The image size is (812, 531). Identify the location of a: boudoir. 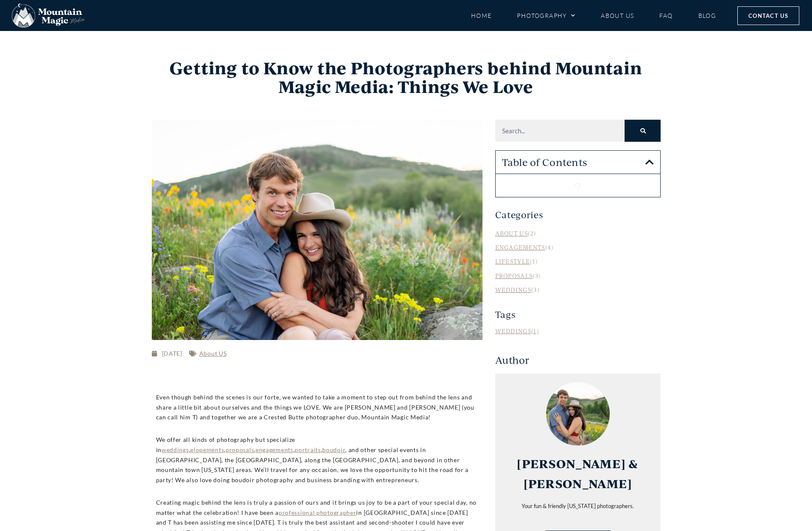
(334, 450).